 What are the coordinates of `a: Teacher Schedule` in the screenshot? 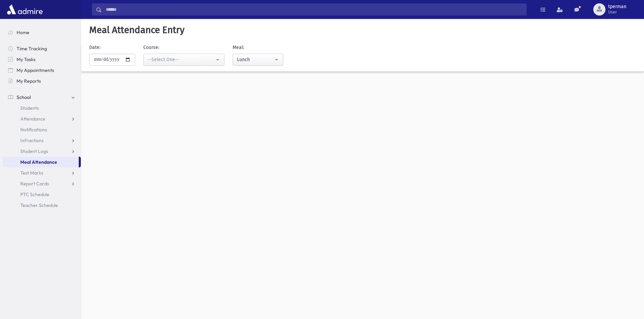 It's located at (41, 206).